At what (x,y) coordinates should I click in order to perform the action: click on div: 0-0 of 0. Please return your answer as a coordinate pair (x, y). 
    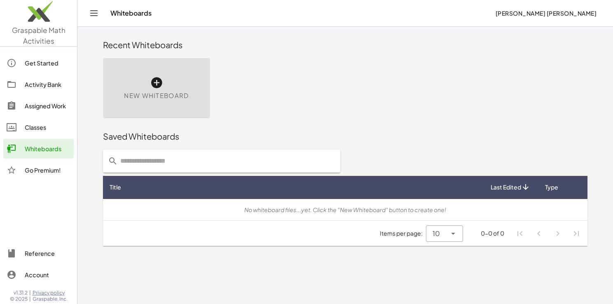
    Looking at the image, I should click on (493, 233).